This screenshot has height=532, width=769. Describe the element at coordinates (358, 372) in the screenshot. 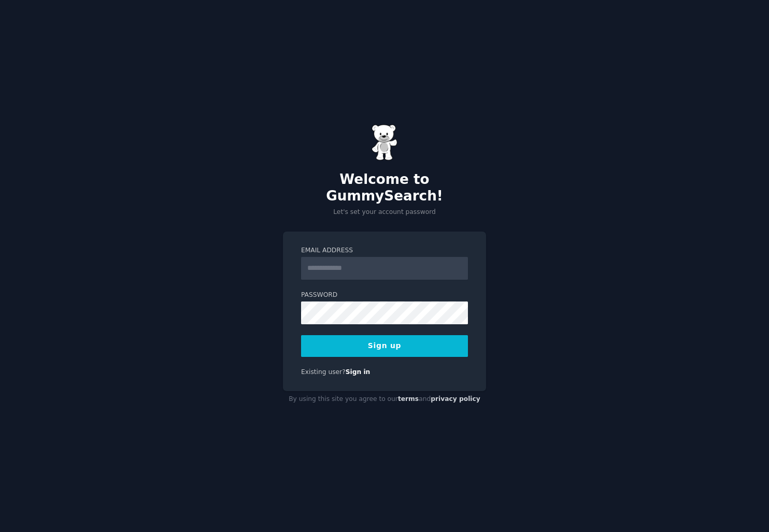

I see `a: Sign in` at that location.